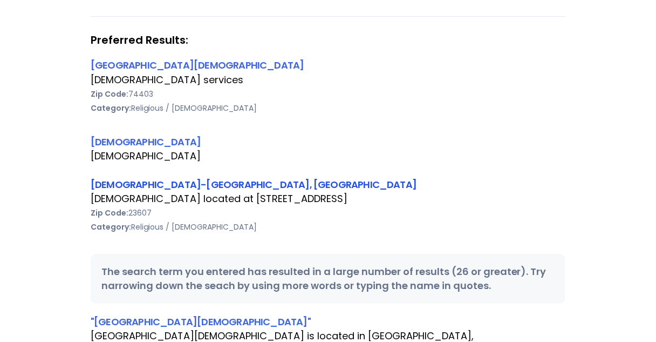  I want to click on div: 74403, so click(328, 94).